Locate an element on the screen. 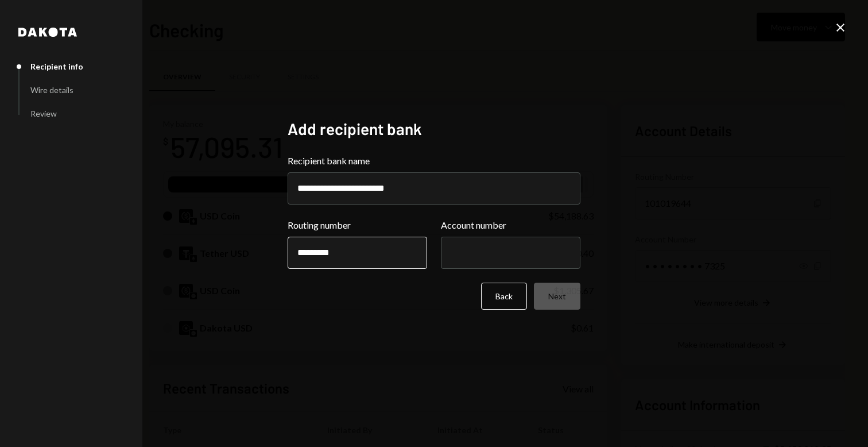  div: Wire details is located at coordinates (51, 90).